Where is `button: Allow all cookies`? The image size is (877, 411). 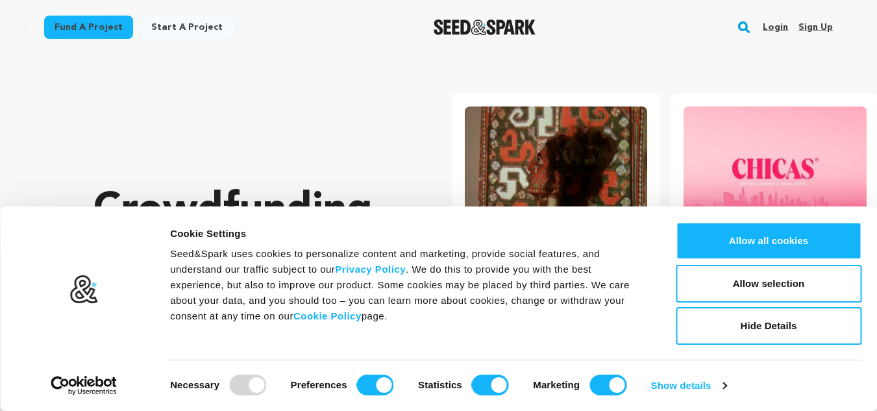 button: Allow all cookies is located at coordinates (768, 241).